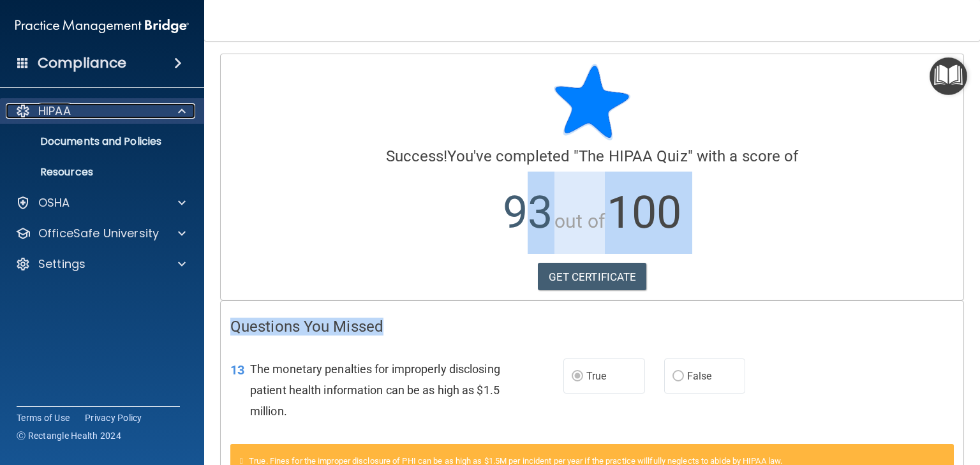  What do you see at coordinates (700, 376) in the screenshot?
I see `span: False` at bounding box center [700, 376].